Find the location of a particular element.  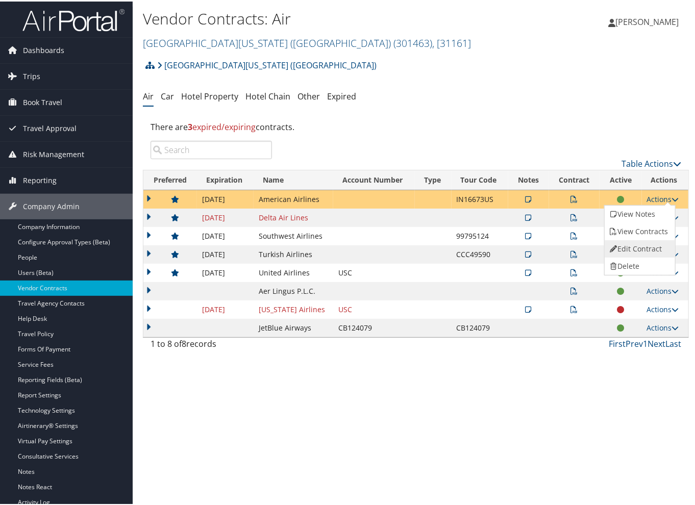

a: Other is located at coordinates (309, 95).